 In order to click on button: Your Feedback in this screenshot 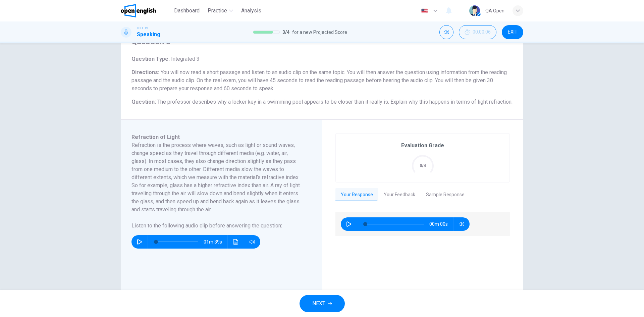, I will do `click(400, 195)`.